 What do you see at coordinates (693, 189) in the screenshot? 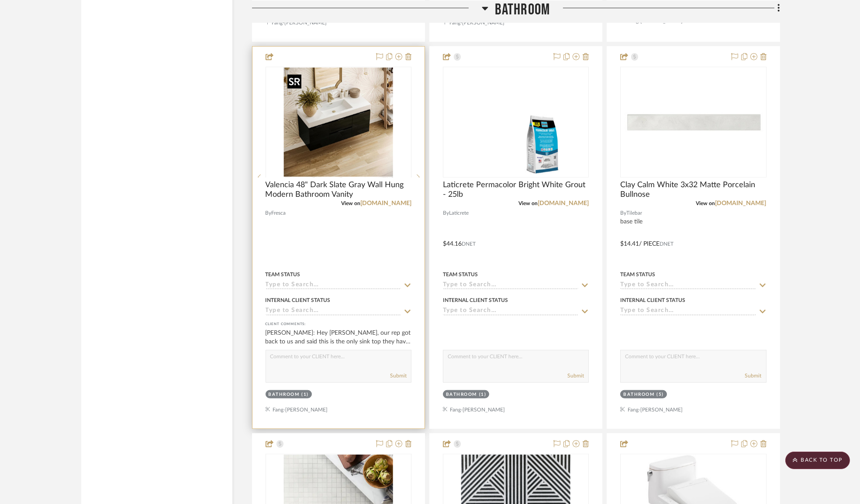
I see `span: Clay Calm White 3x32 Matte Porcelain Bullnose` at bounding box center [693, 189].